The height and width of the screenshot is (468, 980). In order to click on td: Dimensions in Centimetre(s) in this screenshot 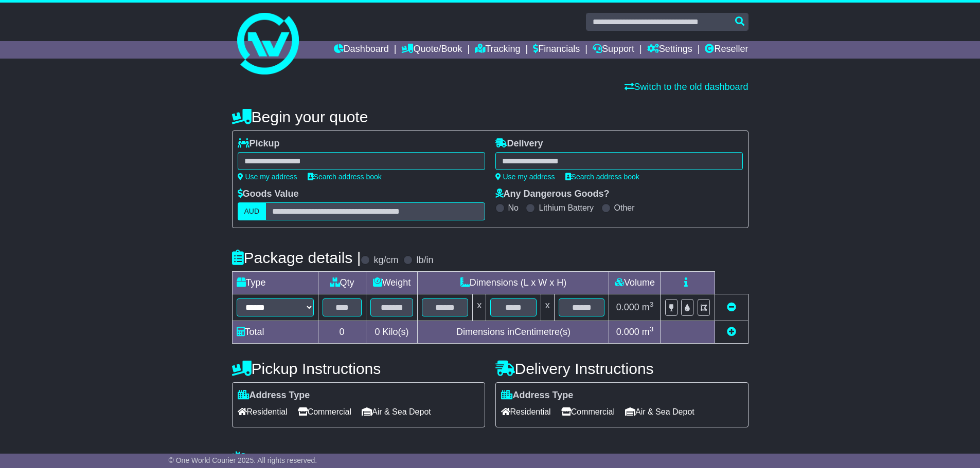, I will do `click(513, 333)`.